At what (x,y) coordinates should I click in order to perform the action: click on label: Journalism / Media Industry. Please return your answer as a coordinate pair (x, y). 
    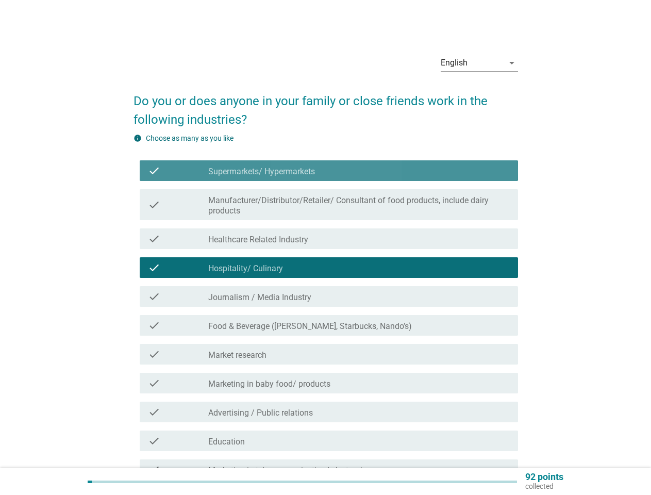
    Looking at the image, I should click on (260, 297).